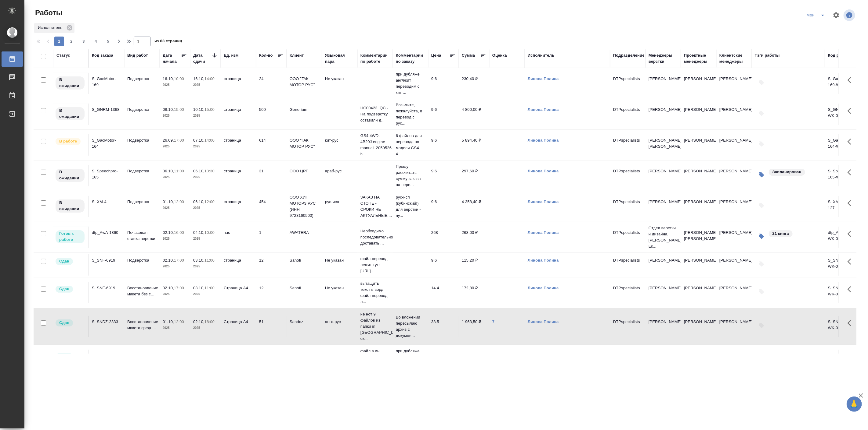 This screenshot has height=430, width=868. I want to click on p: 10:00, so click(209, 233).